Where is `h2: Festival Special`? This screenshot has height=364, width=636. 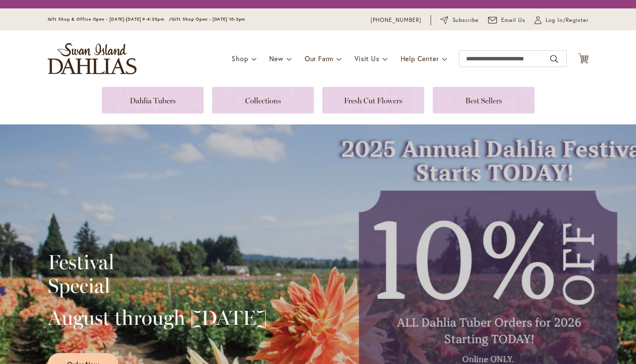
h2: Festival Special is located at coordinates (157, 274).